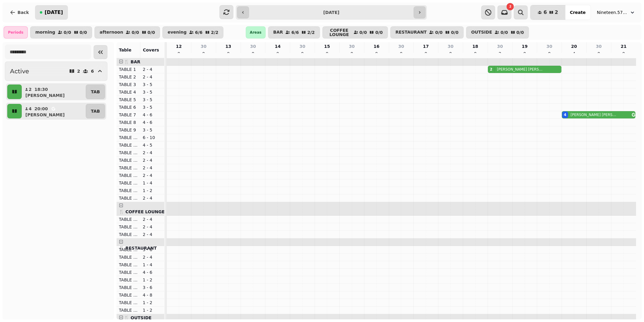 This screenshot has width=644, height=322. What do you see at coordinates (100, 52) in the screenshot?
I see `button: Collapse sidebar` at bounding box center [100, 52].